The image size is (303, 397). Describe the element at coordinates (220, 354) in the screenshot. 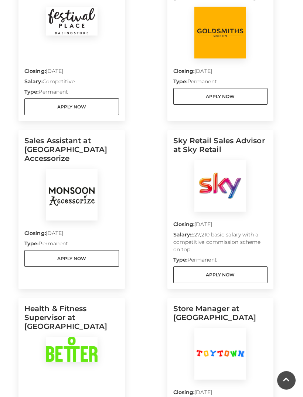

I see `img: Toy Town` at that location.